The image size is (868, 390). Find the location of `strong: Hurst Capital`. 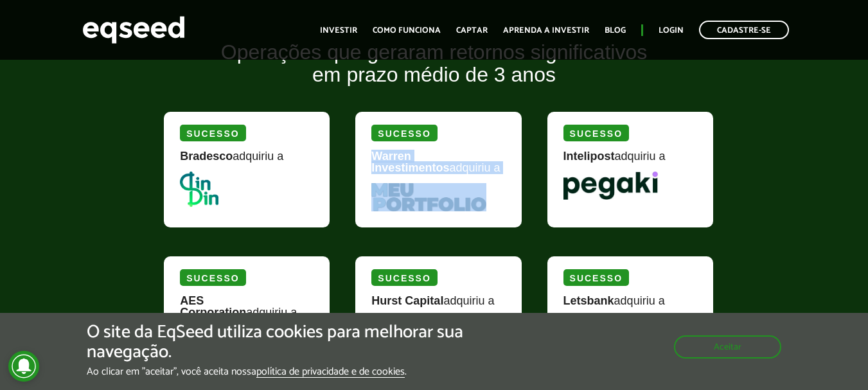

strong: Hurst Capital is located at coordinates (407, 300).